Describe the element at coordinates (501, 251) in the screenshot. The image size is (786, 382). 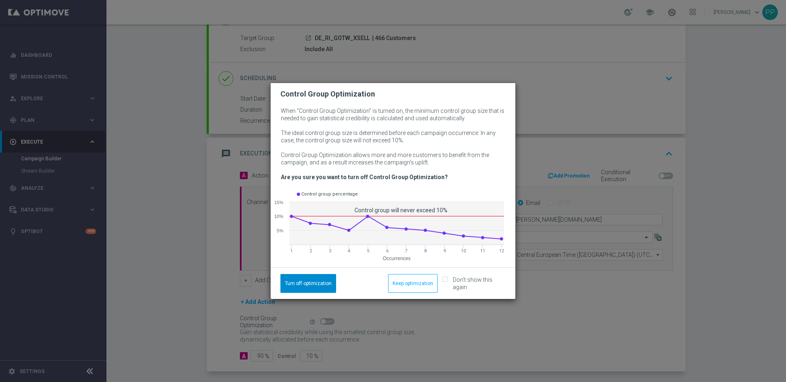
I see `text: 12` at that location.